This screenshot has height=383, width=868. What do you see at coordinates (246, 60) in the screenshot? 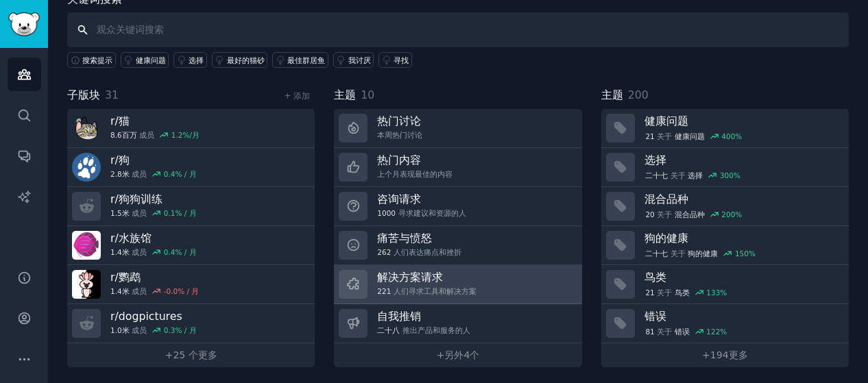
I see `font: 最好的猫砂` at bounding box center [246, 60].